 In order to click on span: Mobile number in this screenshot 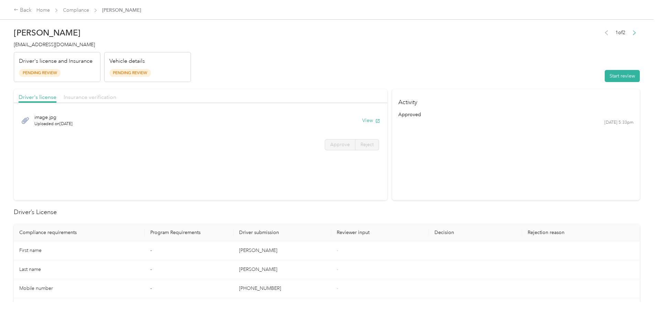, I will do `click(36, 288)`.